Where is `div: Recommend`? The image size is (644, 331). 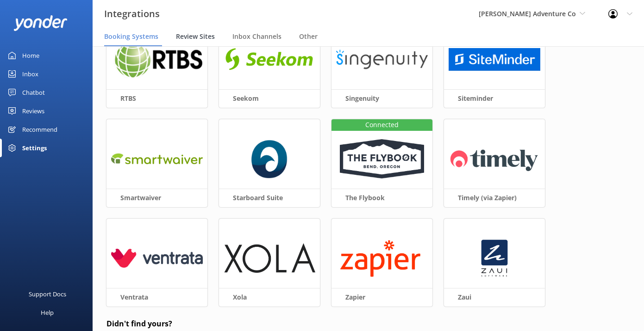 div: Recommend is located at coordinates (40, 130).